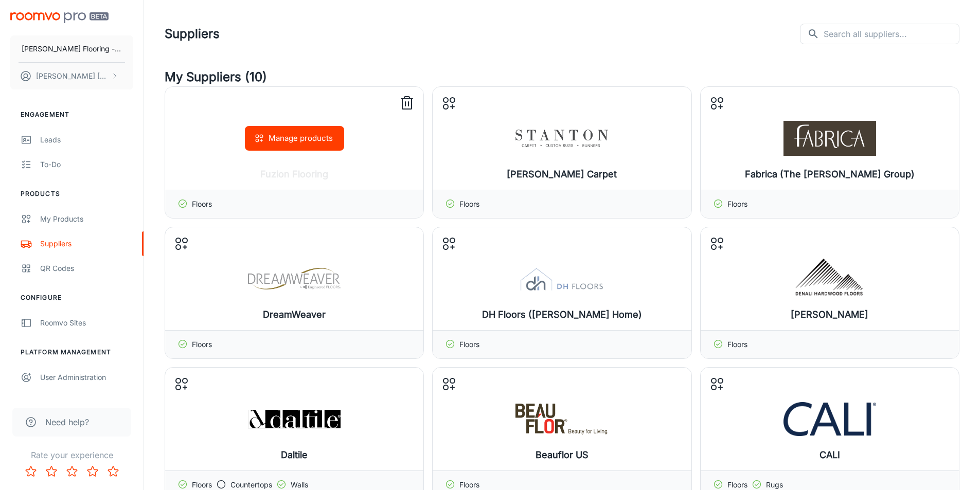 This screenshot has width=980, height=490. What do you see at coordinates (562, 77) in the screenshot?
I see `h4: My Suppliers (10)` at bounding box center [562, 77].